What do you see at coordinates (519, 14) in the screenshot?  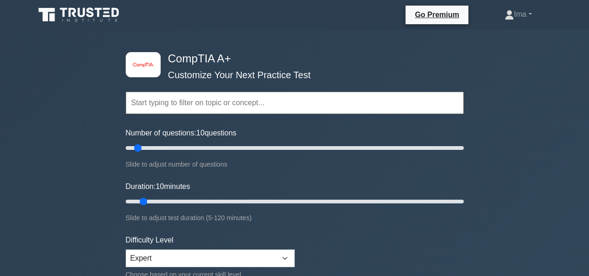 I see `a: Ima` at bounding box center [519, 14].